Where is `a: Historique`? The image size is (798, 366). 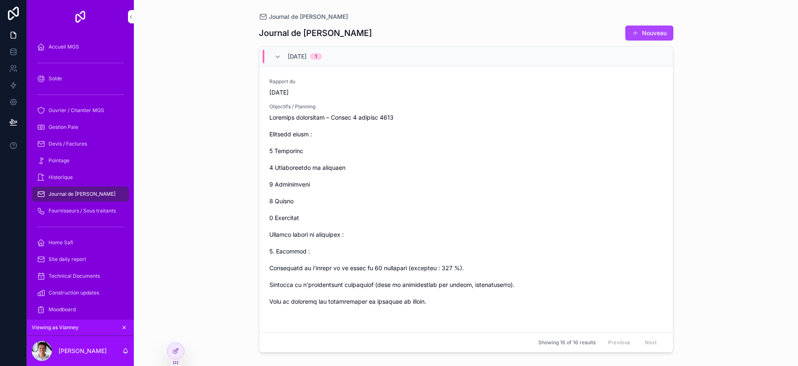
a: Historique is located at coordinates (80, 177).